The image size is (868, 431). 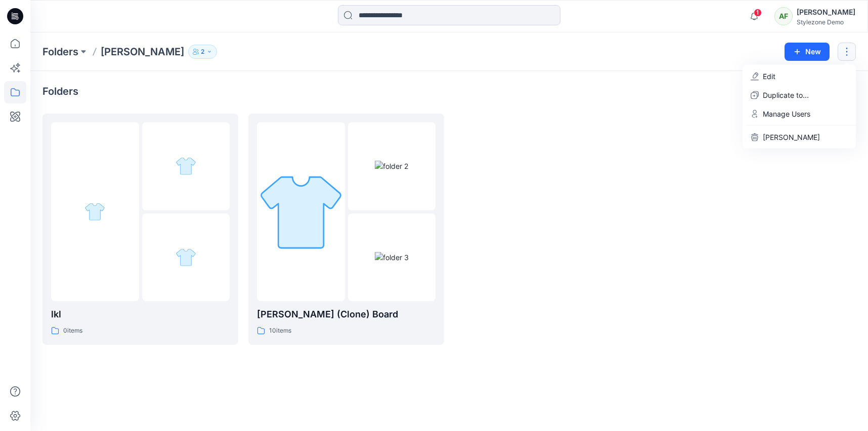 What do you see at coordinates (769, 76) in the screenshot?
I see `p: Edit` at bounding box center [769, 76].